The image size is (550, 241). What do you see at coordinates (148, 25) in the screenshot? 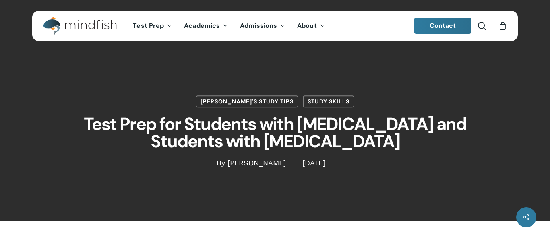
I see `span: Test Prep` at bounding box center [148, 25].